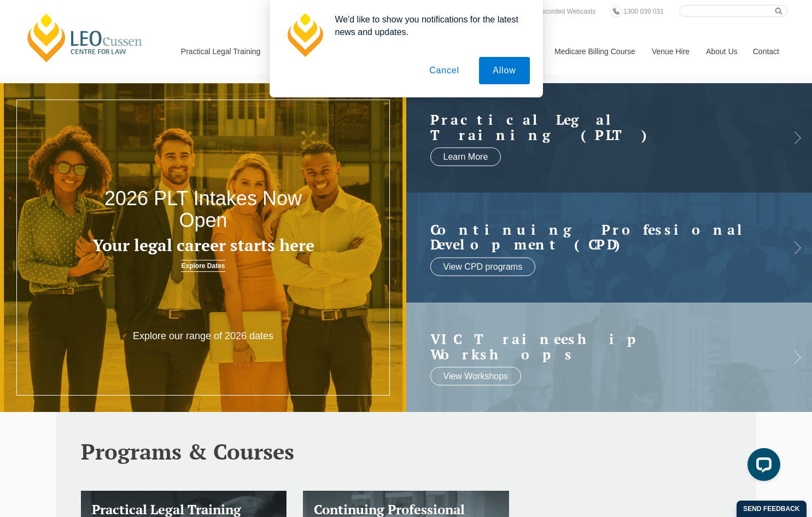  I want to click on h2: Continuing Professional Development (CPD), so click(598, 236).